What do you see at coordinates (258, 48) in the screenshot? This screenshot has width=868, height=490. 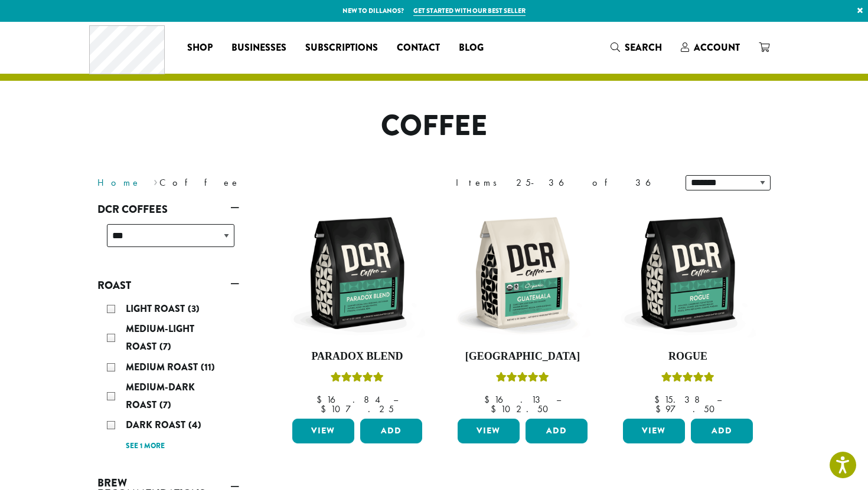 I see `span: Businesses` at bounding box center [258, 48].